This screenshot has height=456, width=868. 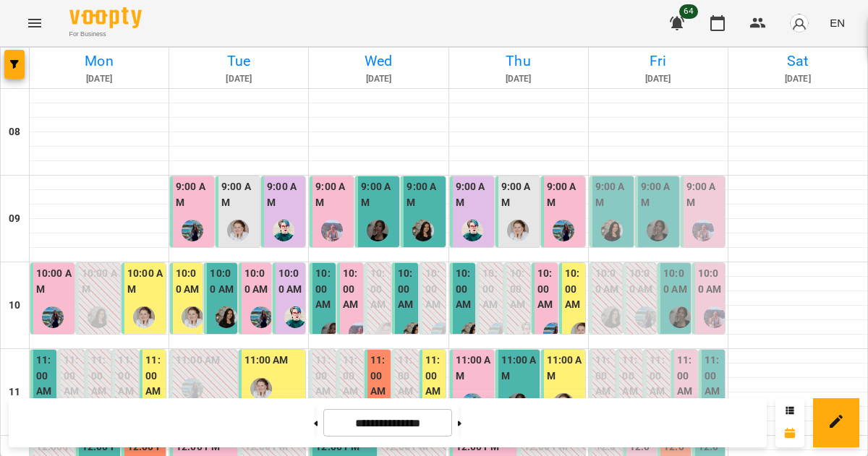 I want to click on h6: 09, so click(x=15, y=220).